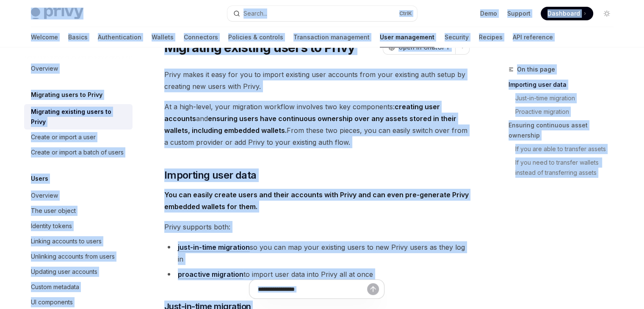 The height and width of the screenshot is (309, 644). What do you see at coordinates (73, 257) in the screenshot?
I see `div: Unlinking accounts from users` at bounding box center [73, 257].